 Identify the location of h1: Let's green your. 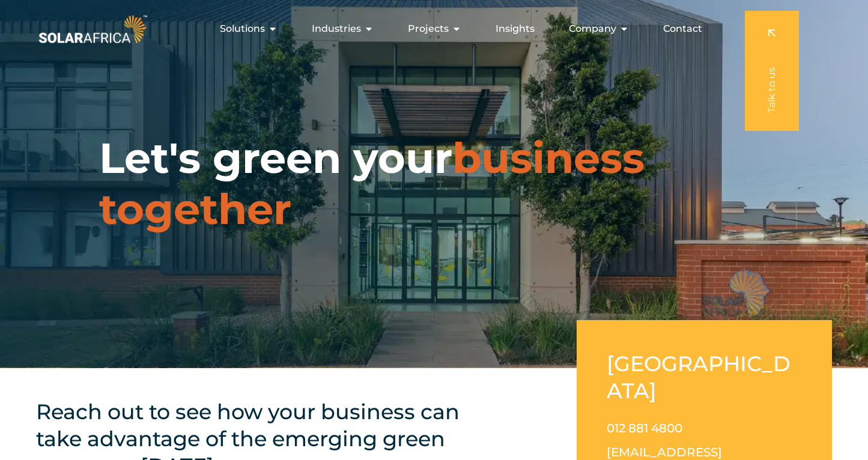
(433, 184).